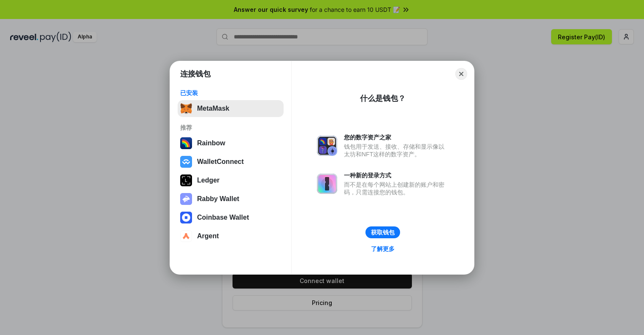  What do you see at coordinates (383, 232) in the screenshot?
I see `button: 获取钱包` at bounding box center [383, 232].